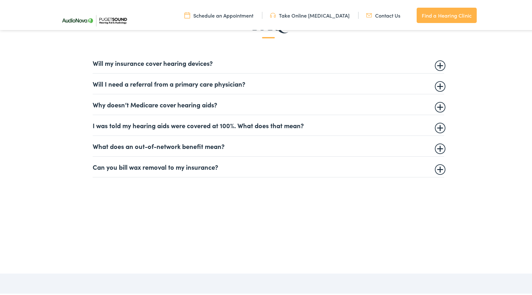 The image size is (532, 295). I want to click on a: Contact Us, so click(383, 14).